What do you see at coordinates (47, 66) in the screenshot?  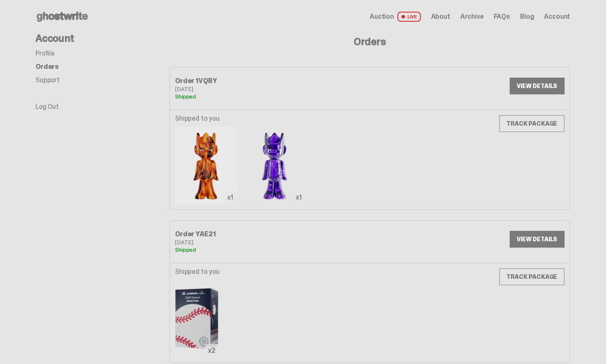 I see `a: Orders` at bounding box center [47, 66].